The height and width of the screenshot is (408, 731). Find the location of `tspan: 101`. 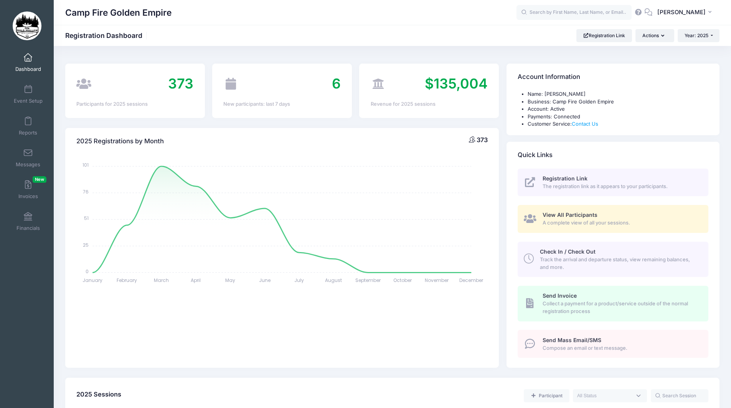

tspan: 101 is located at coordinates (86, 165).